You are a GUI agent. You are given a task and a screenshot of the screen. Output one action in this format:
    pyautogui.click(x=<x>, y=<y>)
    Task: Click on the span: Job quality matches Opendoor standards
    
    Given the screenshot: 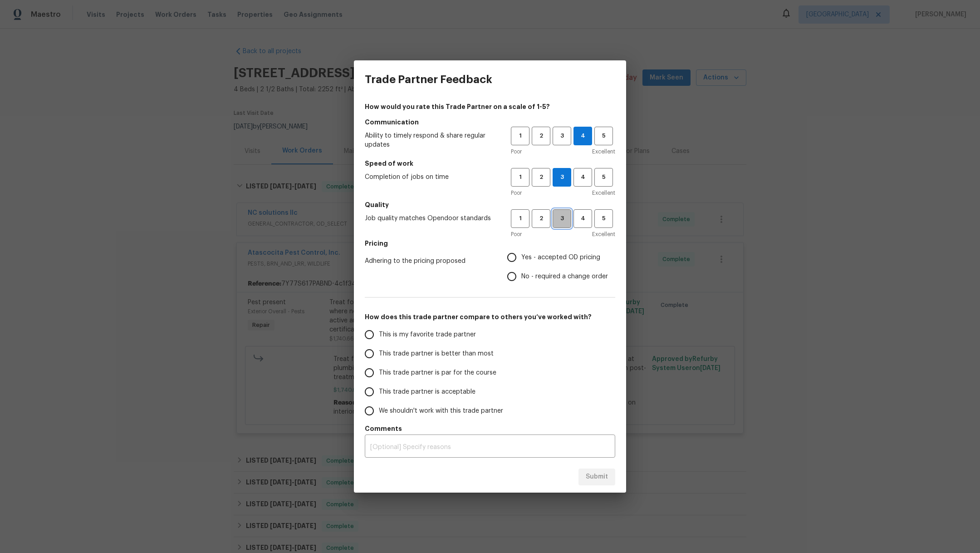 What is the action you would take?
    pyautogui.click(x=431, y=218)
    